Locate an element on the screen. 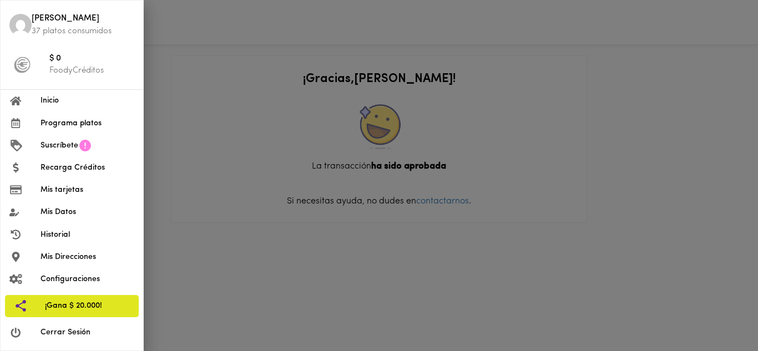 This screenshot has width=758, height=351. p: FoodyCréditos is located at coordinates (92, 70).